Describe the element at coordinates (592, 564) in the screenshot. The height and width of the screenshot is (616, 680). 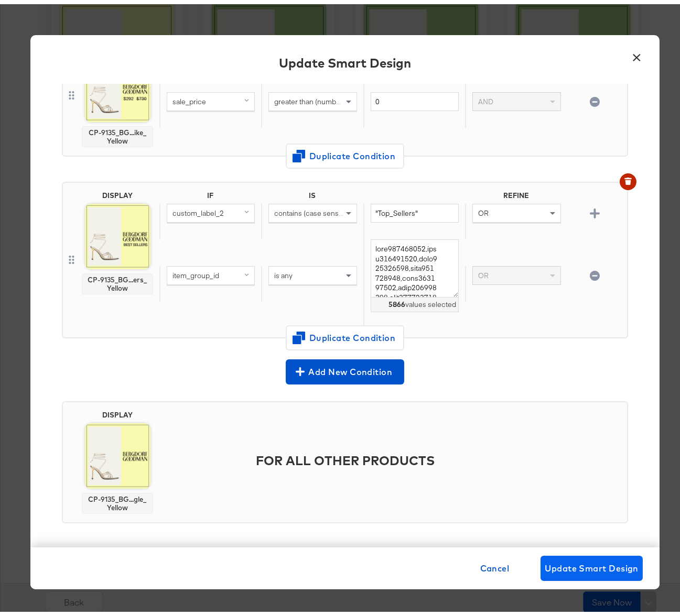
I see `button: Update Smart Design` at that location.